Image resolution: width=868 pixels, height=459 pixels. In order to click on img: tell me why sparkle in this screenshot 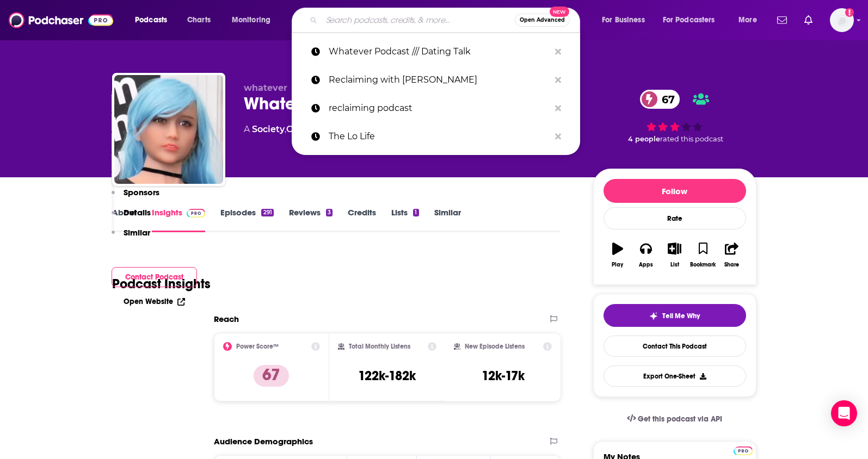, I will do `click(654, 316)`.